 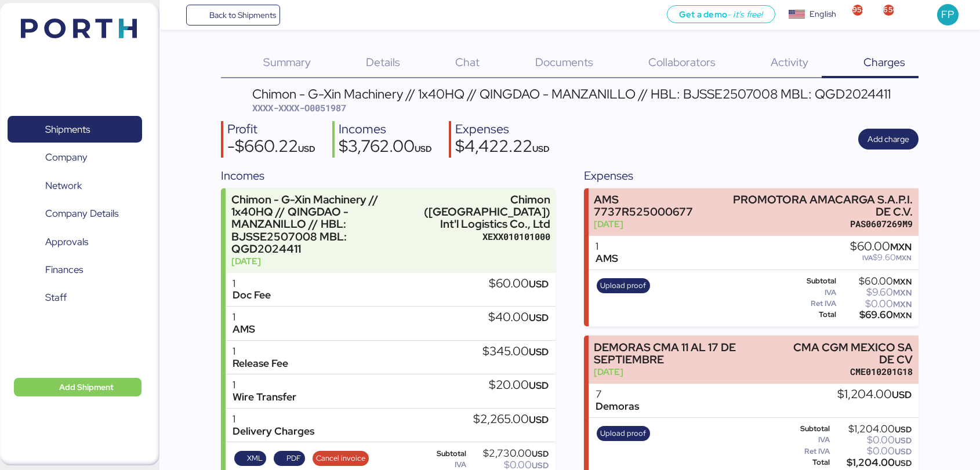 I want to click on div: PAS0607269M9, so click(x=817, y=223).